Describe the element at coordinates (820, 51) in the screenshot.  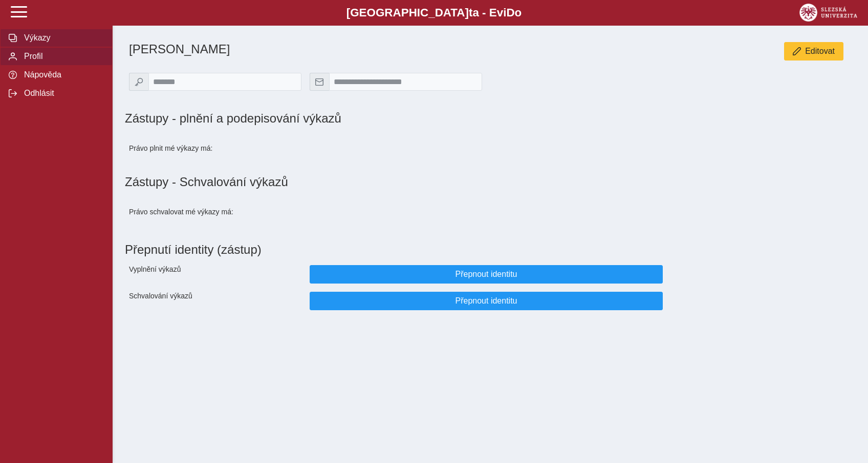
I see `span: Editovat` at that location.